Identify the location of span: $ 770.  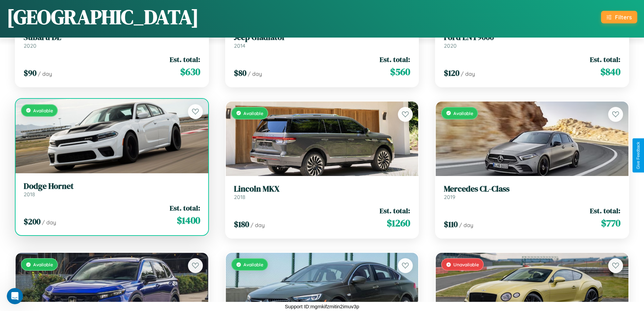
(610, 223).